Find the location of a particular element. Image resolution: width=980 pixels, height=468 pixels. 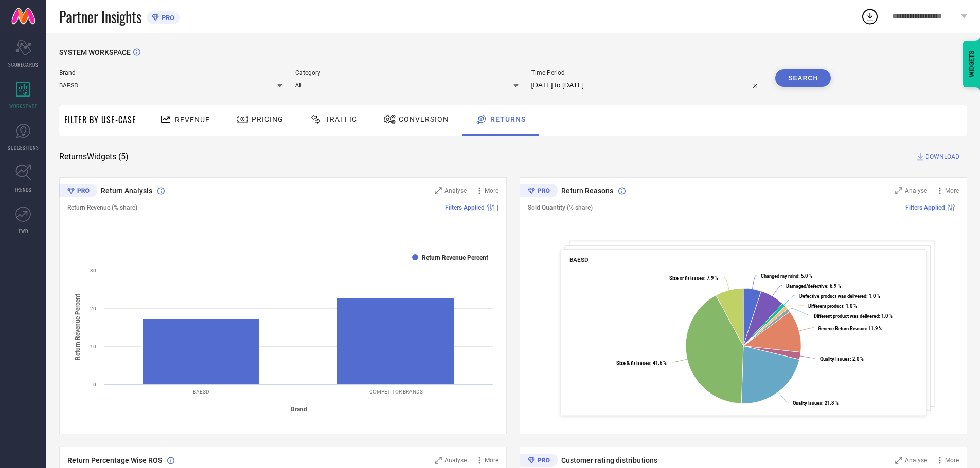

span: TRENDS is located at coordinates (23, 189).